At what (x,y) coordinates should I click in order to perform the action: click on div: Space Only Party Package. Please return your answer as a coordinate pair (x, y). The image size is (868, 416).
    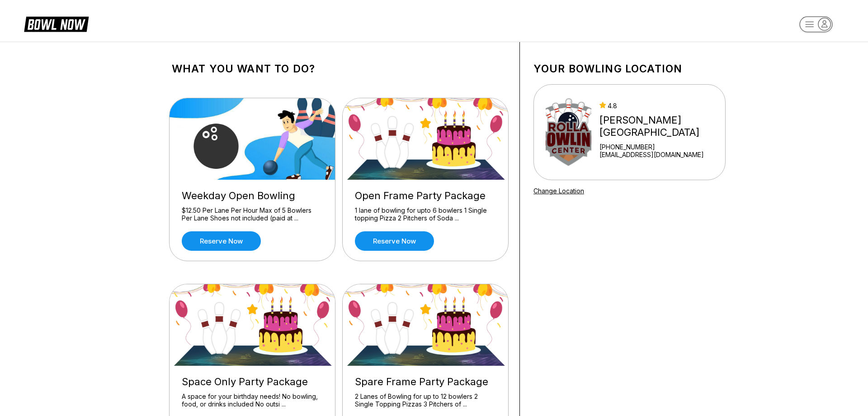
    Looking at the image, I should click on (253, 382).